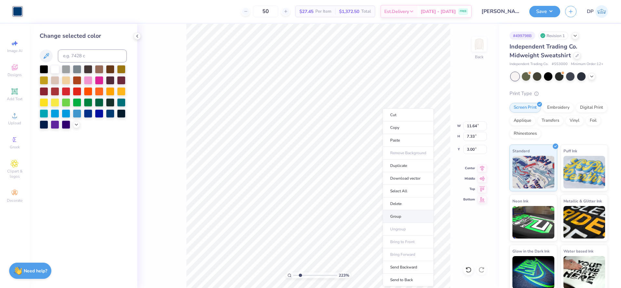 The width and height of the screenshot is (621, 288). I want to click on span: $27.45, so click(306, 11).